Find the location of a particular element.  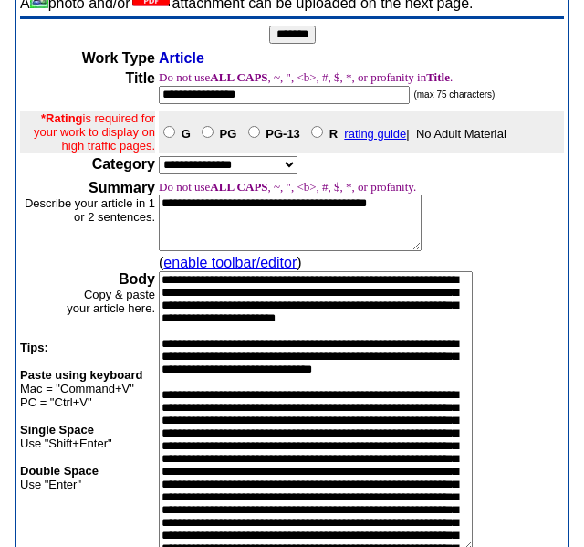

font: Copy & paste your article here. is located at coordinates (88, 396).